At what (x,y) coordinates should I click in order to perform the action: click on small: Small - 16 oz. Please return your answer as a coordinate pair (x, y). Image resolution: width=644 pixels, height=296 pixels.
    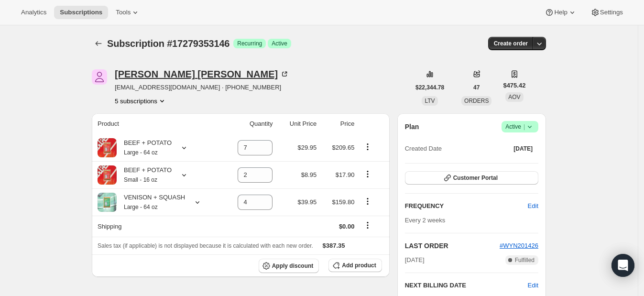
    Looking at the image, I should click on (141, 180).